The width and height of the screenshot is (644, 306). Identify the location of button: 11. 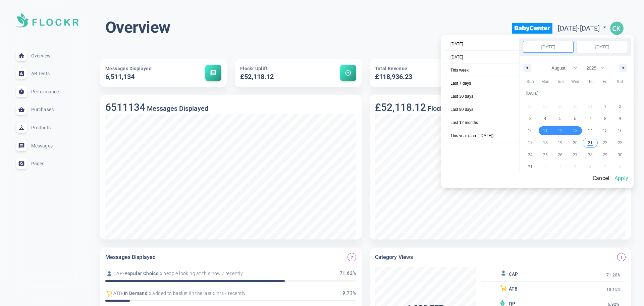
(546, 131).